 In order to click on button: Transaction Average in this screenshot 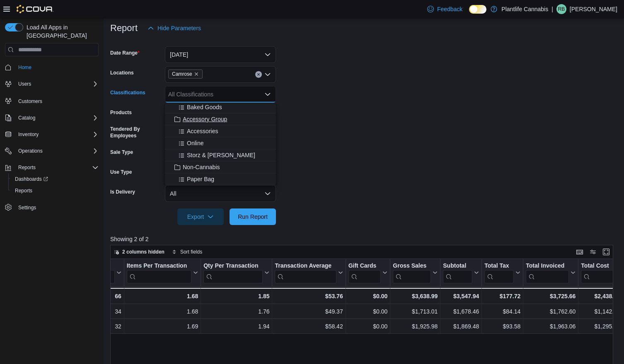, I will do `click(308, 273)`.